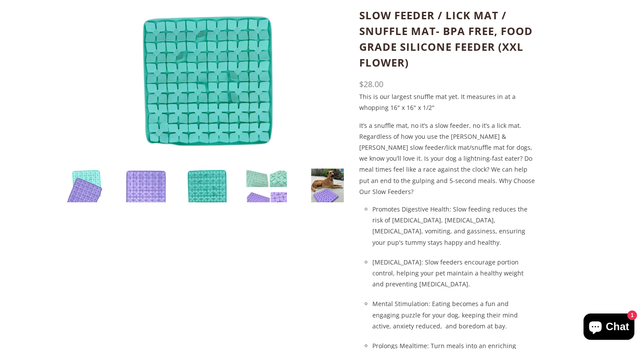 This screenshot has width=644, height=349. I want to click on inbox-online-store-chat: Shopify online store chat, so click(609, 327).